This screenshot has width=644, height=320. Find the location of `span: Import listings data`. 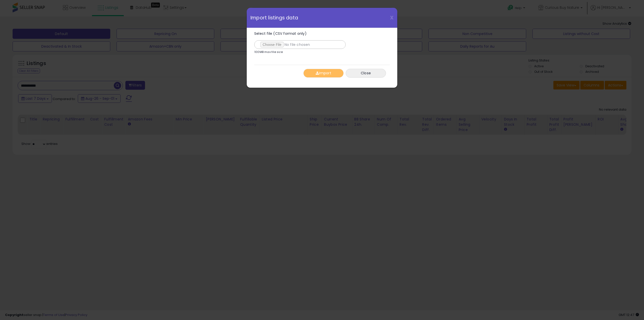

span: Import listings data is located at coordinates (274, 17).